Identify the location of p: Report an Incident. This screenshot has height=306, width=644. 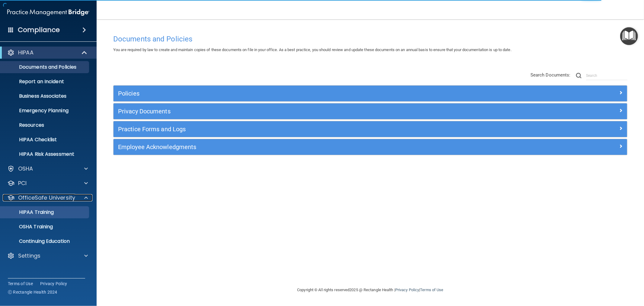
(45, 82).